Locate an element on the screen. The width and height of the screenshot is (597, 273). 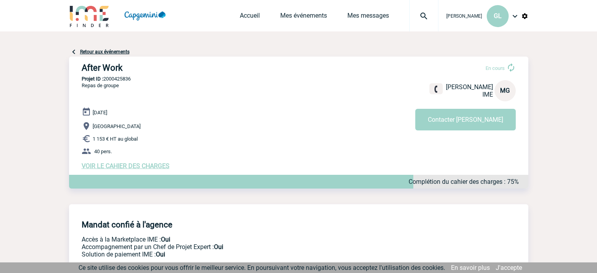
a: J'accepte is located at coordinates (509, 267).